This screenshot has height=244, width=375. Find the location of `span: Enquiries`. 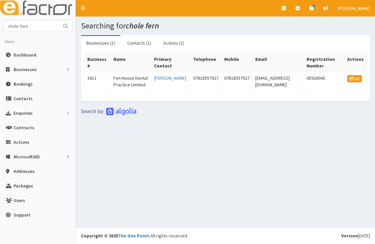

span: Enquiries is located at coordinates (23, 113).